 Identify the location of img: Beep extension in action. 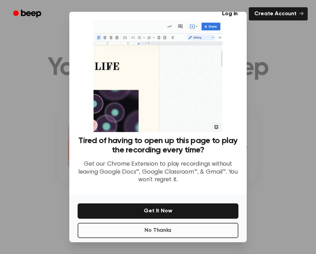
(158, 76).